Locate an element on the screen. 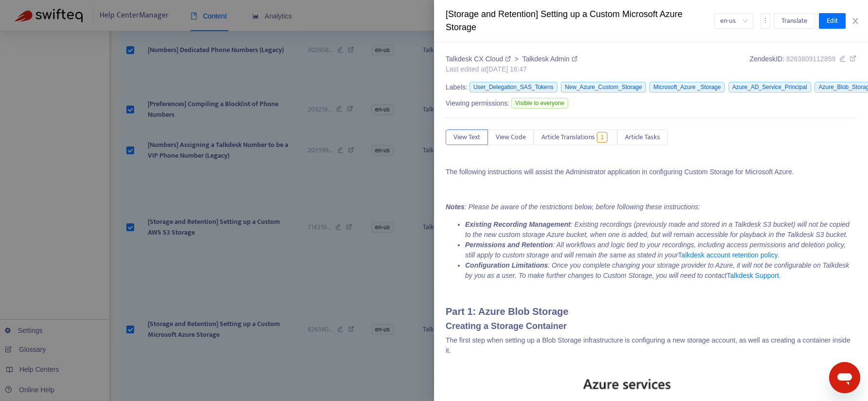  span: close is located at coordinates (856, 21).